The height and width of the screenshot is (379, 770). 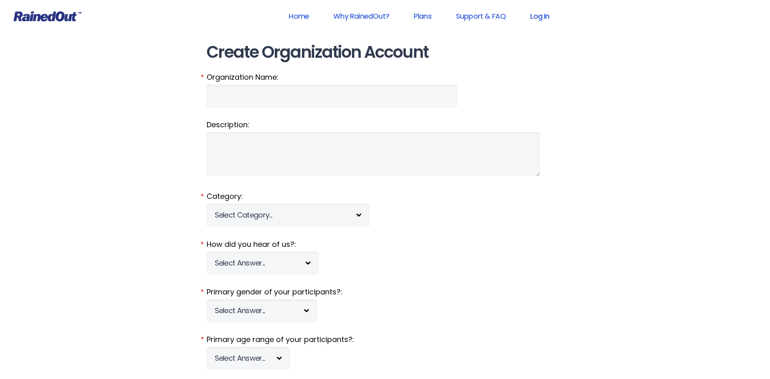 I want to click on a: Home, so click(x=299, y=16).